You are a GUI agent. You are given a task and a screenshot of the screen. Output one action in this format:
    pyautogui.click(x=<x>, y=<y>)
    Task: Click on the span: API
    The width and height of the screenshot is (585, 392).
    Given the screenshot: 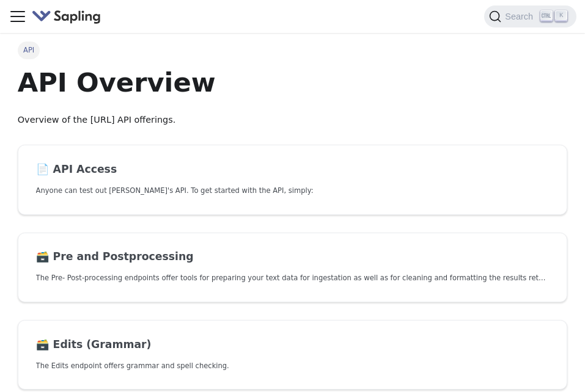 What is the action you would take?
    pyautogui.click(x=29, y=50)
    